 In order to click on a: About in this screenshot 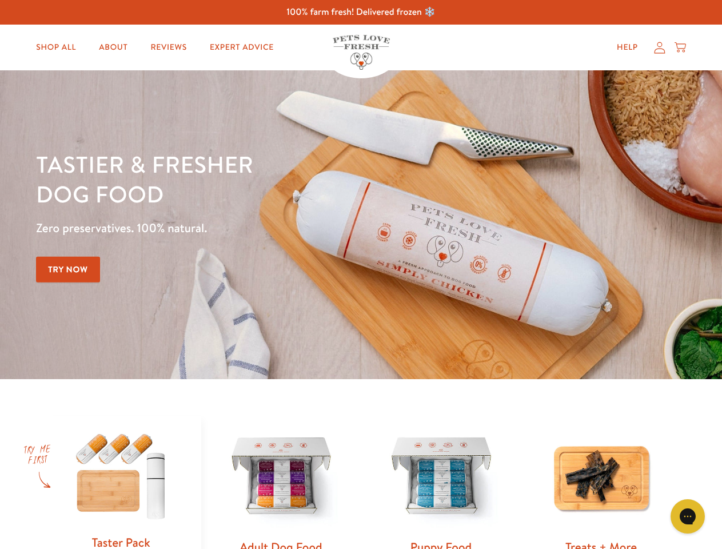, I will do `click(113, 47)`.